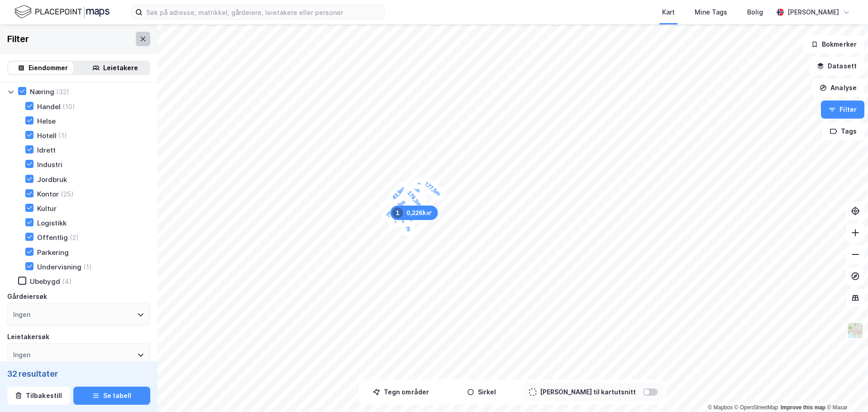  What do you see at coordinates (120, 68) in the screenshot?
I see `div: Leietakere` at bounding box center [120, 68].